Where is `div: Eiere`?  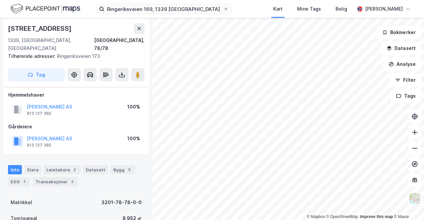
div: Eiere is located at coordinates (33, 170).